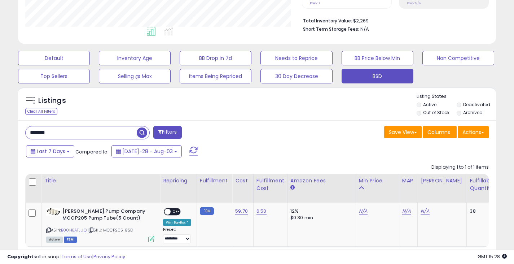 The image size is (514, 264). Describe the element at coordinates (296, 58) in the screenshot. I see `button: Needs to Reprice` at that location.